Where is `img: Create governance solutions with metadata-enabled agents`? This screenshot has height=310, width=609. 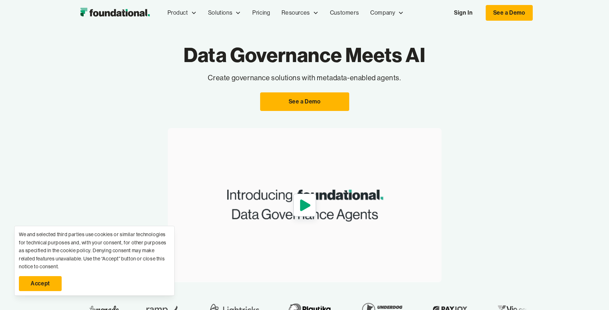
img: Create governance solutions with metadata-enabled agents is located at coordinates (305, 205).